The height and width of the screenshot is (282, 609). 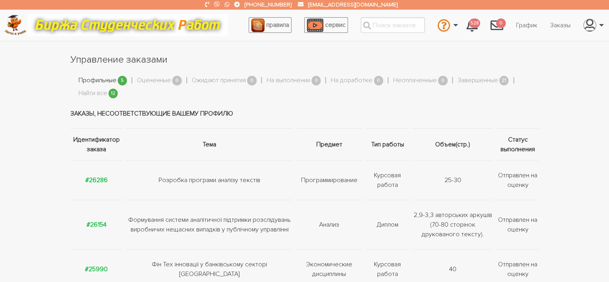 What do you see at coordinates (97, 224) in the screenshot?
I see `strong: #26154` at bounding box center [97, 224].